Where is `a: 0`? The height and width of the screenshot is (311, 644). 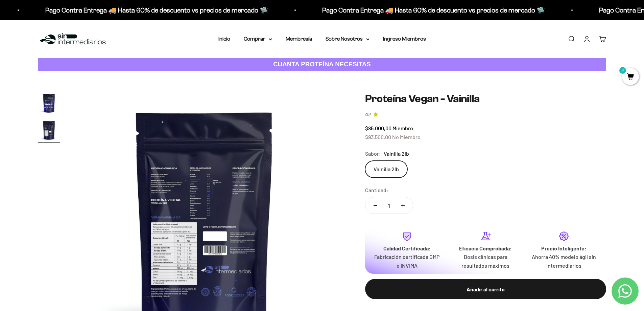 a: 0 is located at coordinates (630, 77).